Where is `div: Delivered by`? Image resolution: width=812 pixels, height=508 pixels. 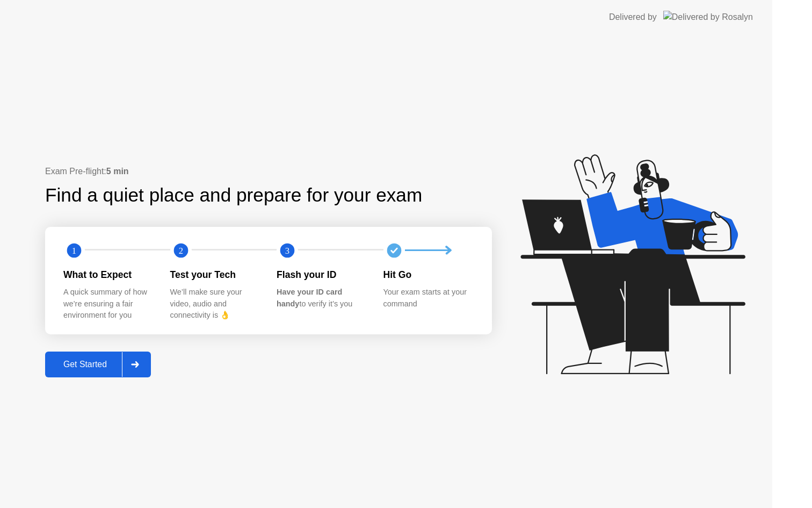 div: Delivered by is located at coordinates (633, 17).